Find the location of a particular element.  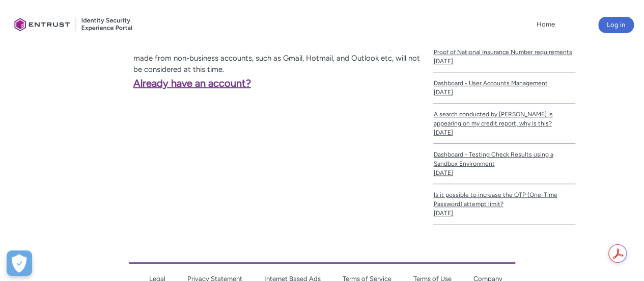

span: Dashboard - User Accounts Management is located at coordinates (504, 83).